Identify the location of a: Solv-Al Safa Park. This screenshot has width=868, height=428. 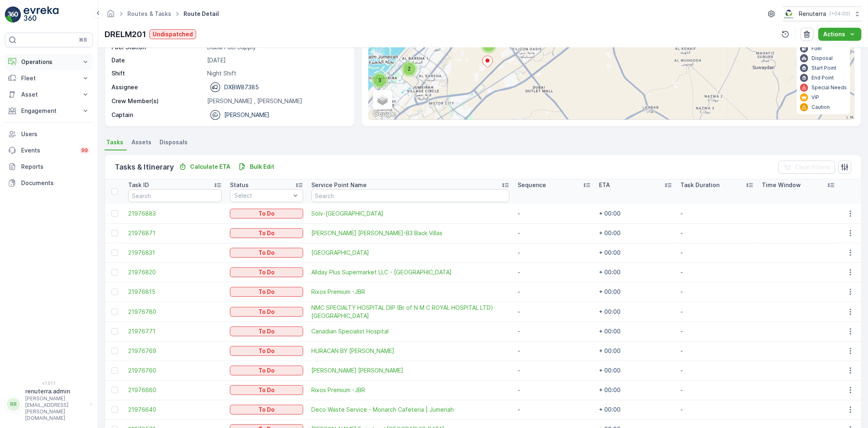
(410, 213).